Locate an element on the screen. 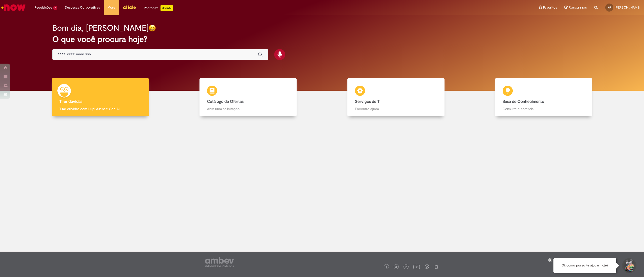 This screenshot has height=277, width=644. p: +GenAi is located at coordinates (166, 8).